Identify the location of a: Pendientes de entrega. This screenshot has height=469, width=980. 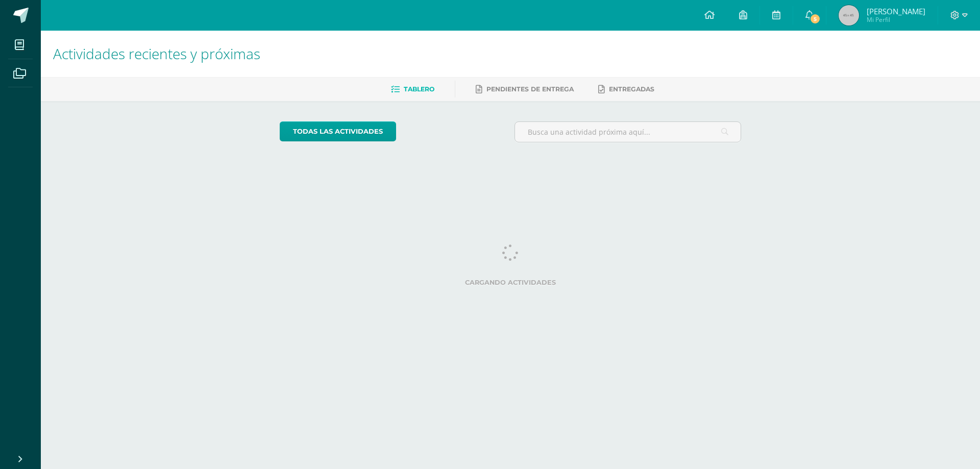
(525, 89).